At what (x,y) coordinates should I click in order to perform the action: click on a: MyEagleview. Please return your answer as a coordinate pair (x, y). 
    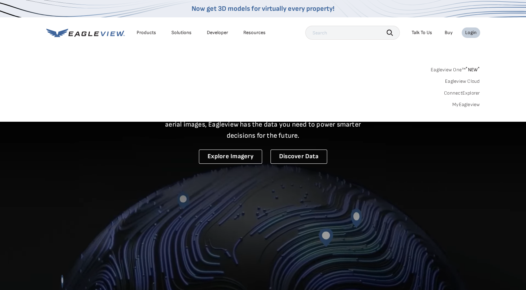
    Looking at the image, I should click on (466, 105).